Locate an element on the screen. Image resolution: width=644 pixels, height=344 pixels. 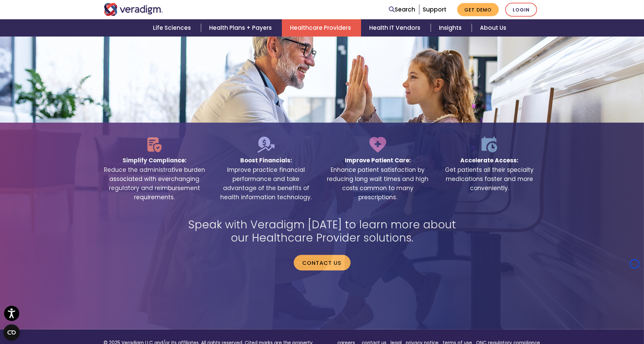
a: Get Demo is located at coordinates (478, 10).